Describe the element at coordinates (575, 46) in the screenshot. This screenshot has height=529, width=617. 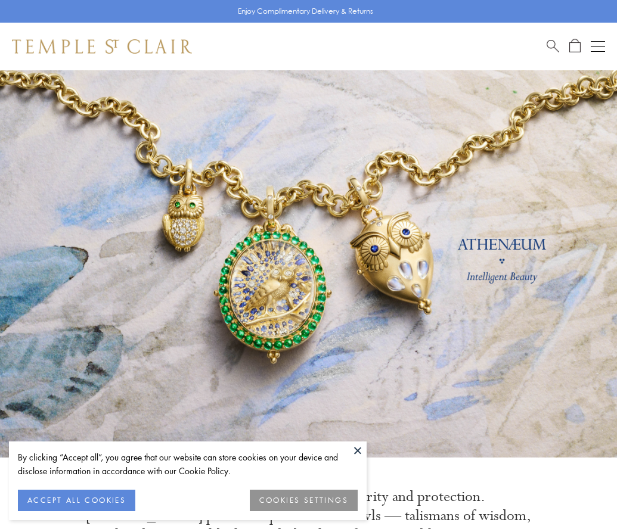
I see `a: Open Shopping Bag` at that location.